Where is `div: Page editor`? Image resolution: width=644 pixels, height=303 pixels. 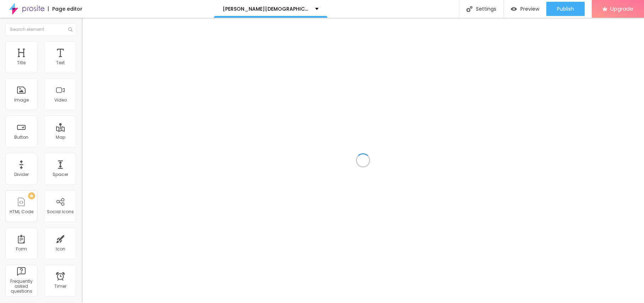 div: Page editor is located at coordinates (65, 9).